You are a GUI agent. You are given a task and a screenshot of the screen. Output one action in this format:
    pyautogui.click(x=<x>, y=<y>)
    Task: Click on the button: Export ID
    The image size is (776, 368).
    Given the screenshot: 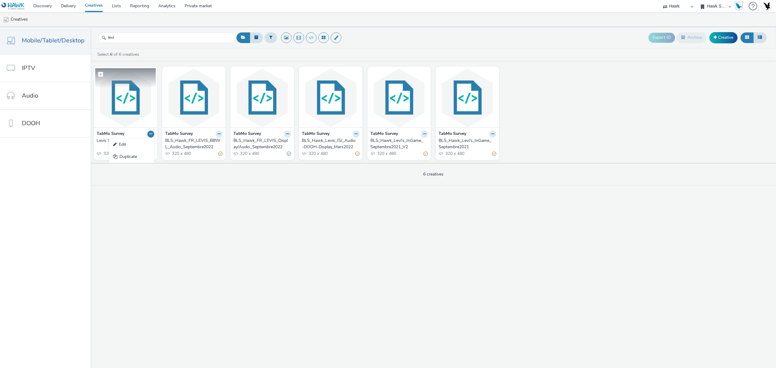 What is the action you would take?
    pyautogui.click(x=661, y=38)
    